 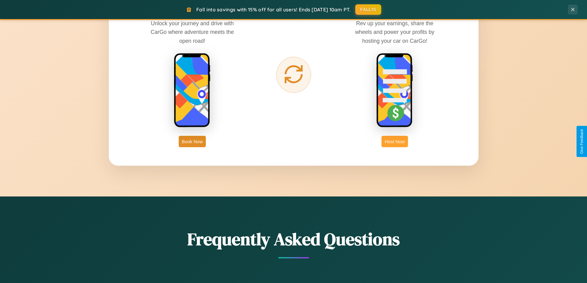 What do you see at coordinates (192, 141) in the screenshot?
I see `button: Book Now` at bounding box center [192, 141].